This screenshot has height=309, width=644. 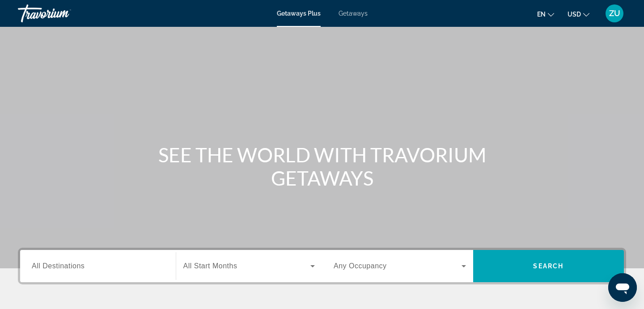 I want to click on div: Search widget, so click(x=322, y=266).